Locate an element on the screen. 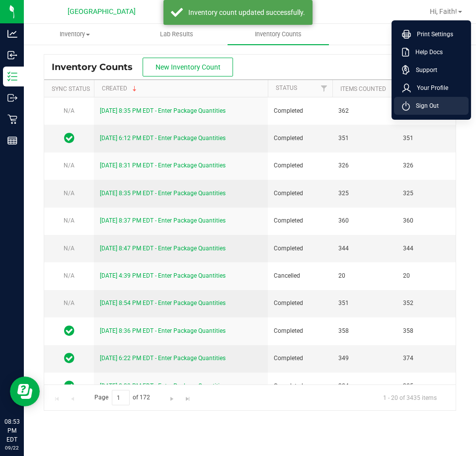 The height and width of the screenshot is (456, 476). inline-svg: Inventory is located at coordinates (12, 76).